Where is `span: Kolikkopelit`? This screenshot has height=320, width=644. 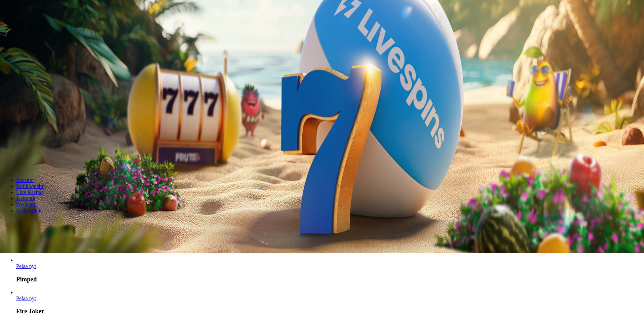
span: Kolikkopelit is located at coordinates (29, 186).